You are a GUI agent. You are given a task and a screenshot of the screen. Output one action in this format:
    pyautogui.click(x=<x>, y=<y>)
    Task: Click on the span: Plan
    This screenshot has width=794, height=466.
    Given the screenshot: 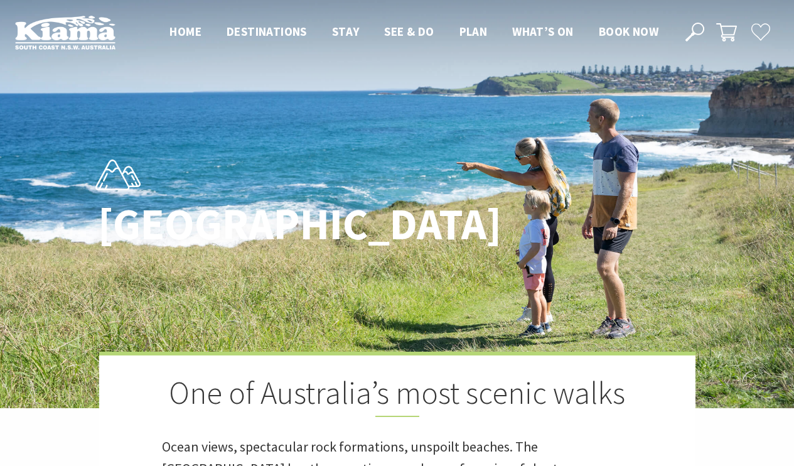 What is the action you would take?
    pyautogui.click(x=473, y=31)
    